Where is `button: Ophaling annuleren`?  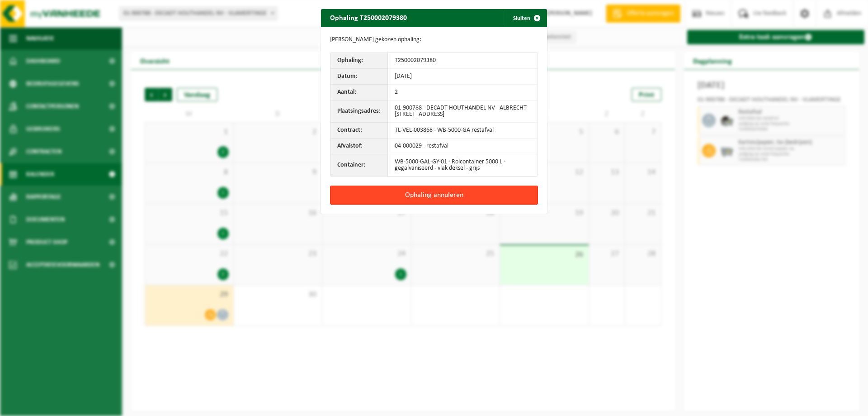
button: Ophaling annuleren is located at coordinates (434, 195).